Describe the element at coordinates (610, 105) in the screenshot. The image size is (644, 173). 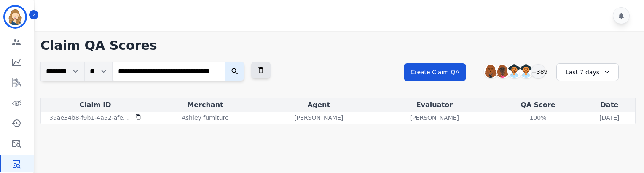
I see `div: Date` at that location.